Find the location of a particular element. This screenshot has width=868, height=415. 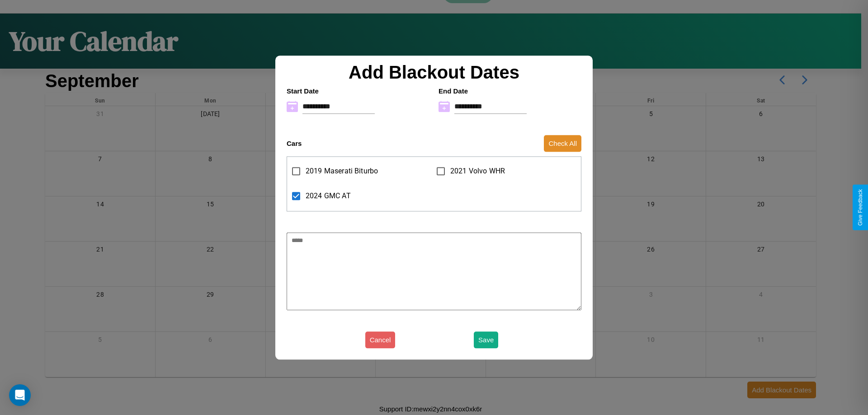

span: 2019 Maserati Biturbo is located at coordinates (342, 171).